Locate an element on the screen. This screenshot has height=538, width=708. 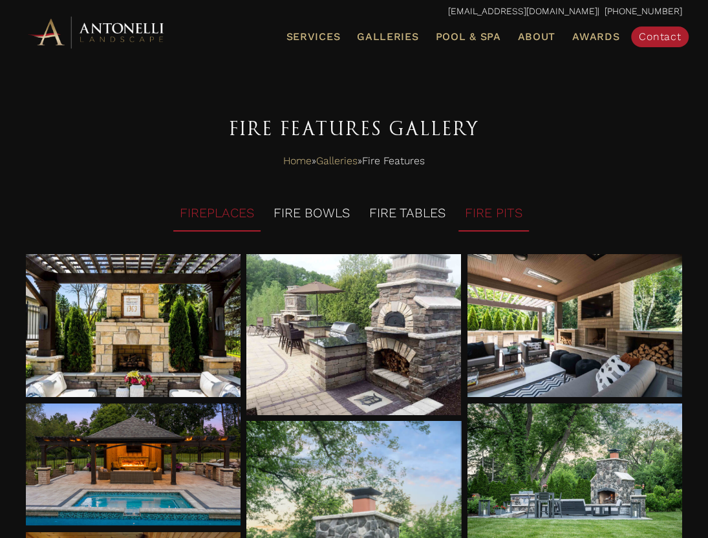
span: About is located at coordinates (536, 37).